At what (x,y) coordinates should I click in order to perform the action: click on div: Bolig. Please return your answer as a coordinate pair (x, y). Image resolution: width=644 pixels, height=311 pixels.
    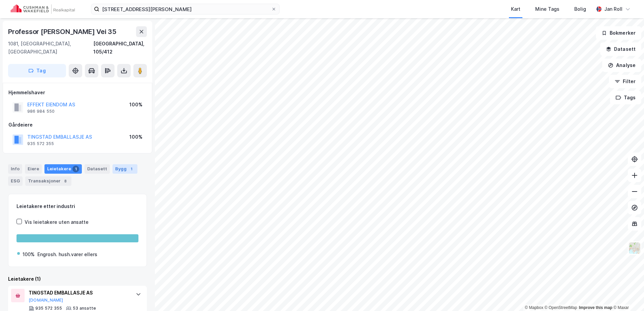
    Looking at the image, I should click on (580, 9).